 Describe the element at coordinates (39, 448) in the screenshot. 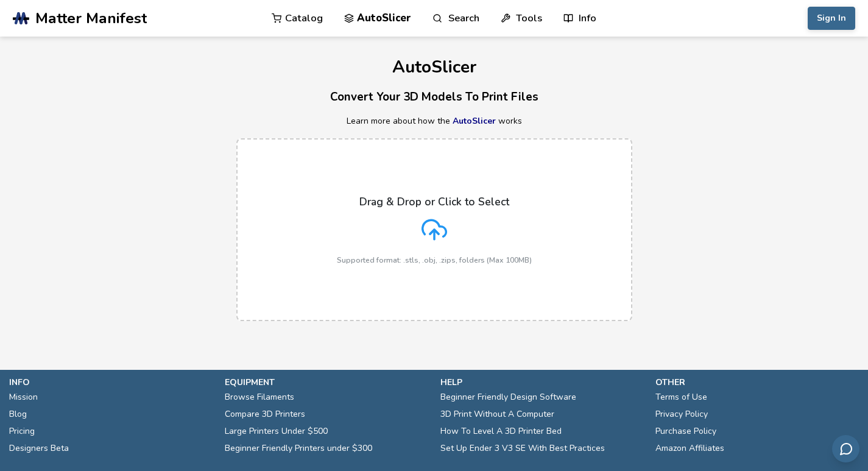

I see `a: Designers Beta` at that location.